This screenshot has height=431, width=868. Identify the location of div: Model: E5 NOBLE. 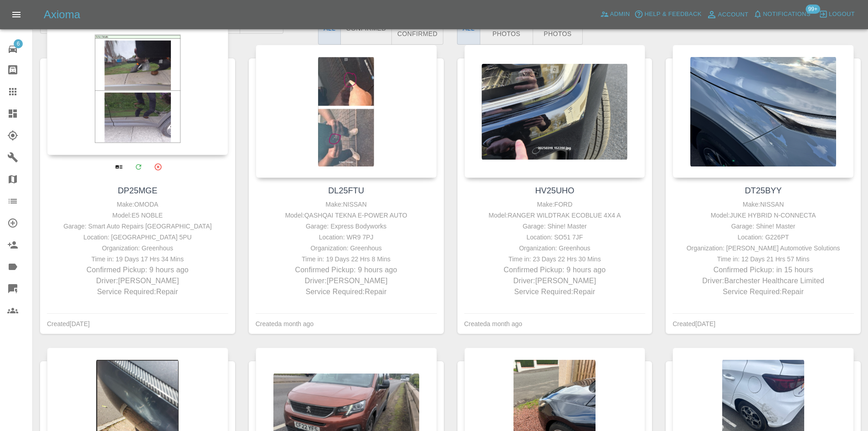
(137, 216).